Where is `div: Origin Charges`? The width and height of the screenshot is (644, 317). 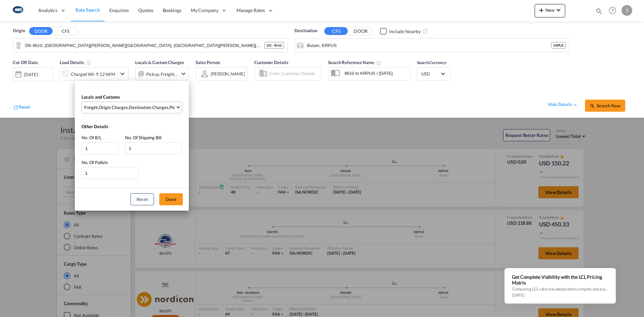
div: Origin Charges is located at coordinates (113, 107).